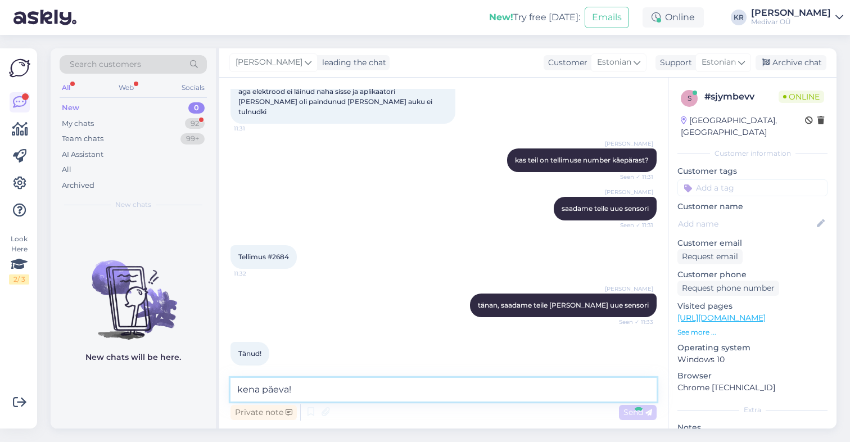  I want to click on span: kas teil on tellimuse number käepärast?, so click(582, 160).